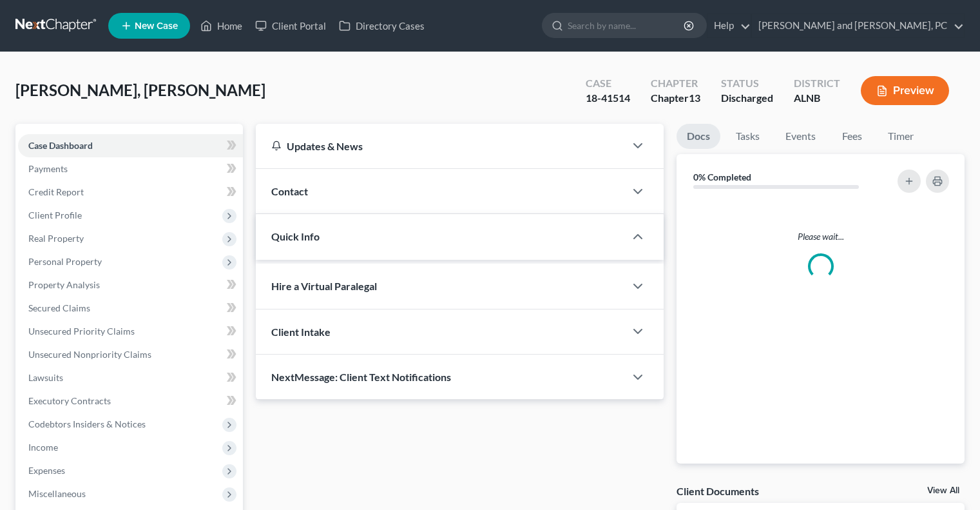 The width and height of the screenshot is (980, 510). Describe the element at coordinates (130, 308) in the screenshot. I see `a: Secured Claims` at that location.